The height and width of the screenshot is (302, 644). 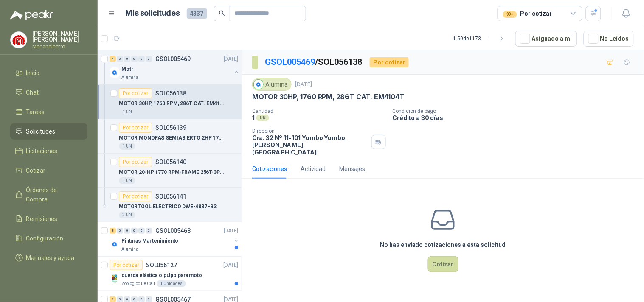 I want to click on a: Por cotizarSOL056141MOTORTOOL ELECTRICO DWE-4887 -B32 UN, so click(x=169, y=205).